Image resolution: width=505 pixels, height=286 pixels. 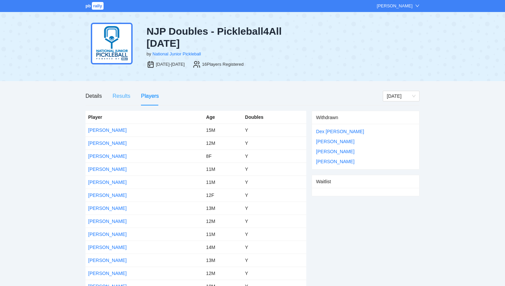 What do you see at coordinates (223, 195) in the screenshot?
I see `td: 12F` at bounding box center [223, 195].